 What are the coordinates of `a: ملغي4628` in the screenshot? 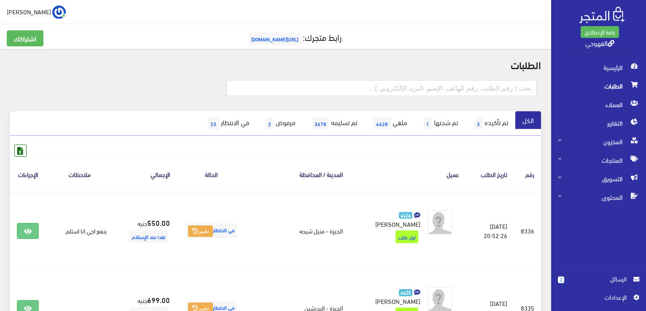 It's located at (389, 124).